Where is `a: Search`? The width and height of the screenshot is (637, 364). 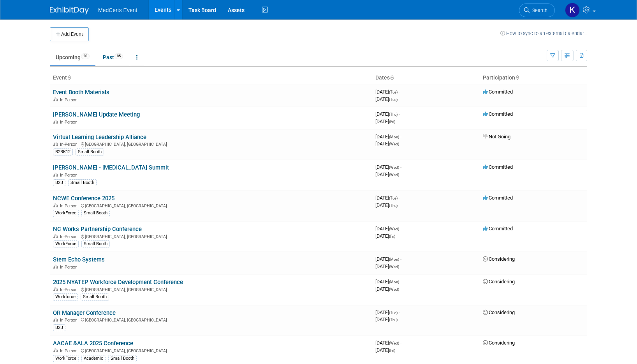
a: Search is located at coordinates (537, 10).